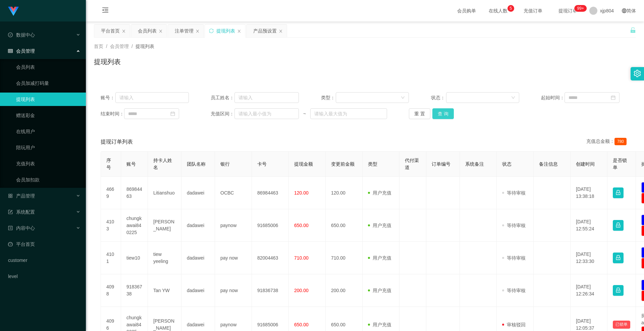  Describe the element at coordinates (163, 164) in the screenshot. I see `span: 持卡人姓名` at that location.